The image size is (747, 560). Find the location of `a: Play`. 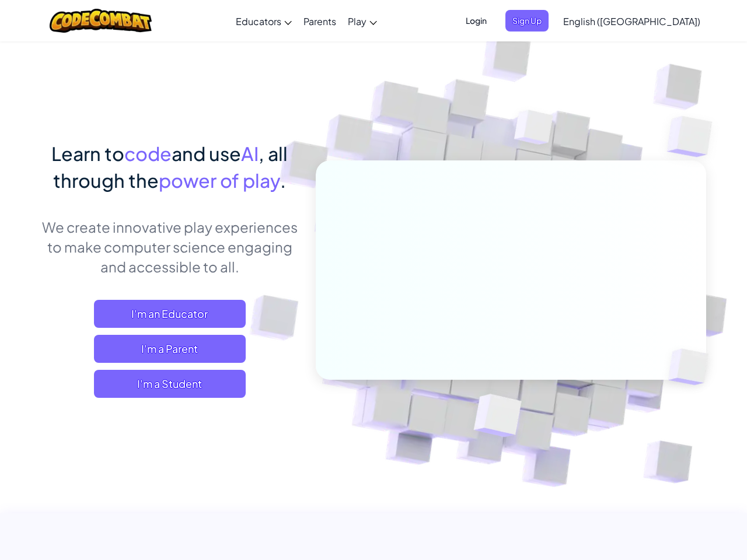

a: Play is located at coordinates (362, 21).